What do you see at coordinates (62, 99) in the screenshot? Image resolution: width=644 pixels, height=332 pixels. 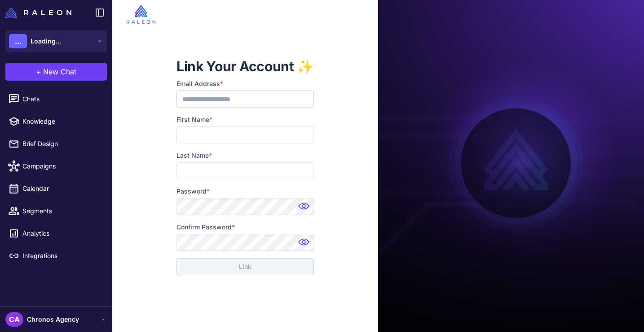 I see `span: Chats` at bounding box center [62, 99].